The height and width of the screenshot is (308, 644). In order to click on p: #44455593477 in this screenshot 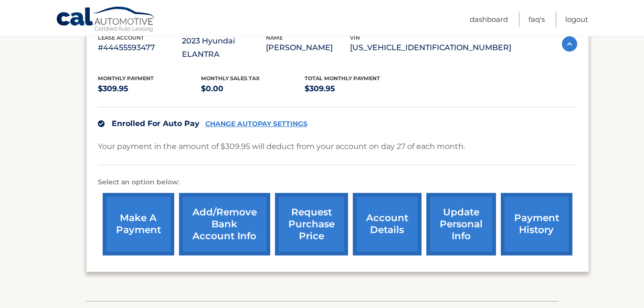, I will do `click(140, 48)`.